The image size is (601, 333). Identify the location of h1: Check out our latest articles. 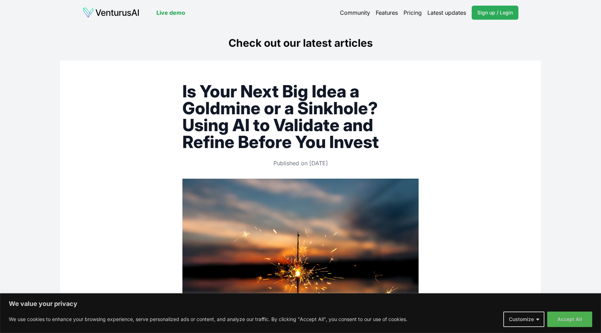
(300, 43).